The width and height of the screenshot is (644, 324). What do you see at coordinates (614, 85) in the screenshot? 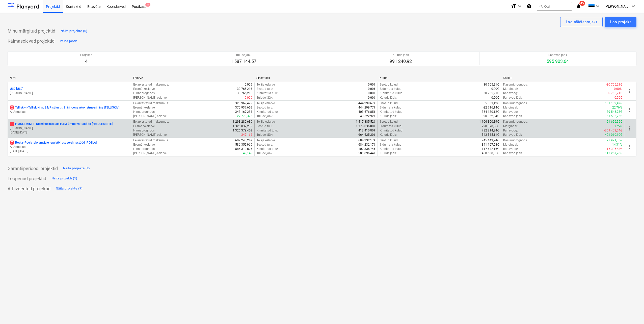
I see `p: -30 765,21€` at bounding box center [614, 85].